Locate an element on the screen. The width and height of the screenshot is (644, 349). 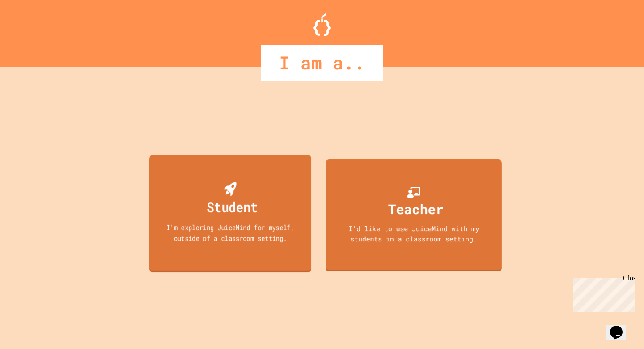
div: Teacher is located at coordinates (416, 209).